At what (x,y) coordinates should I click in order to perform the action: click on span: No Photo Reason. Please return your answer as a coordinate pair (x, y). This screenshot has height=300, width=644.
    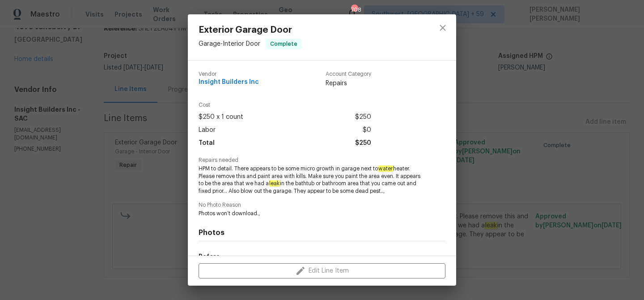
    Looking at the image, I should click on (322, 205).